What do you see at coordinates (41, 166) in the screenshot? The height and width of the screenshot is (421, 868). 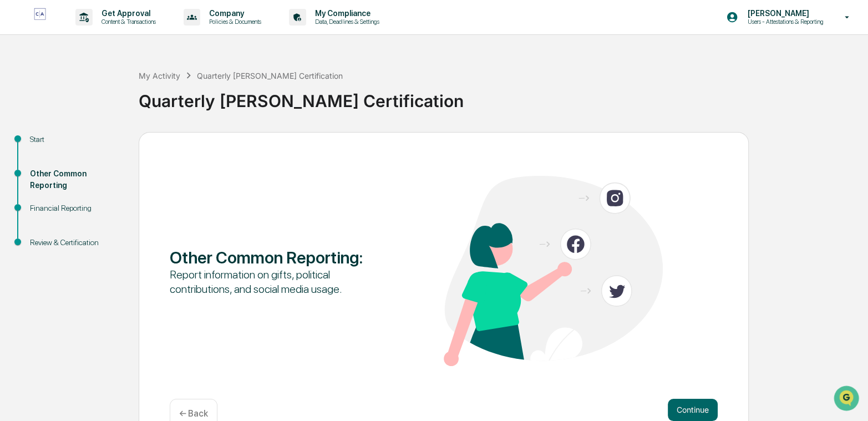 I see `a: 🔎Data Lookup` at bounding box center [41, 166].